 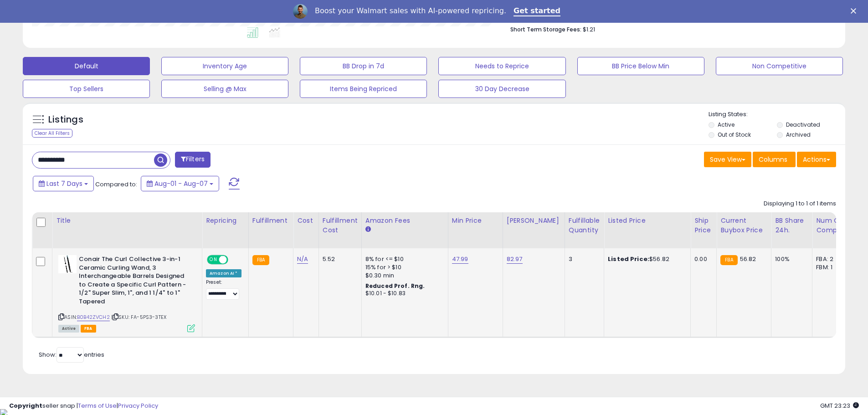 What do you see at coordinates (546, 29) in the screenshot?
I see `b: Short Term Storage Fees:` at bounding box center [546, 29].